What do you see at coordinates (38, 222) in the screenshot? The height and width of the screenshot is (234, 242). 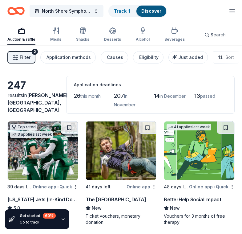 I see `div: Go to track` at bounding box center [38, 222].